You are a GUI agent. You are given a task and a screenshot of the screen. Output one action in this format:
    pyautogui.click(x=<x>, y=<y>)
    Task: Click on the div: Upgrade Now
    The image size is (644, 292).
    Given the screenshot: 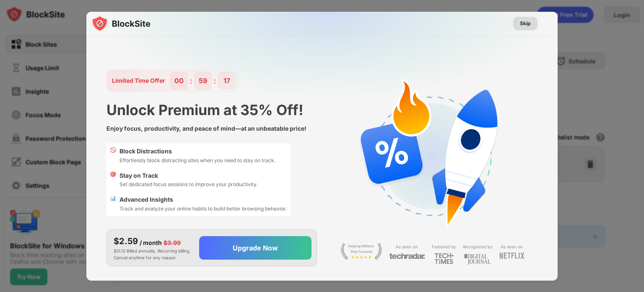 What is the action you would take?
    pyautogui.click(x=255, y=248)
    